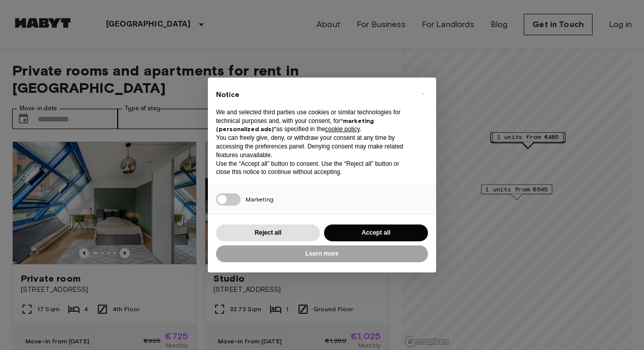 Image resolution: width=644 pixels, height=350 pixels. I want to click on button: Learn more, so click(322, 253).